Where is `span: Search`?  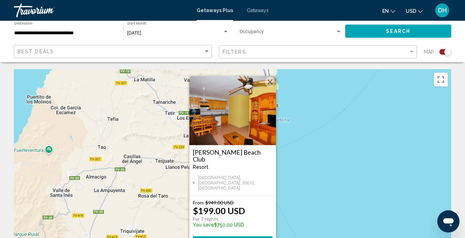
span: Search is located at coordinates (398, 32).